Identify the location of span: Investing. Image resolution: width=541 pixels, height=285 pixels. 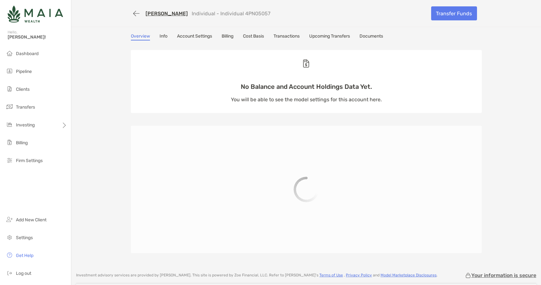
(25, 125).